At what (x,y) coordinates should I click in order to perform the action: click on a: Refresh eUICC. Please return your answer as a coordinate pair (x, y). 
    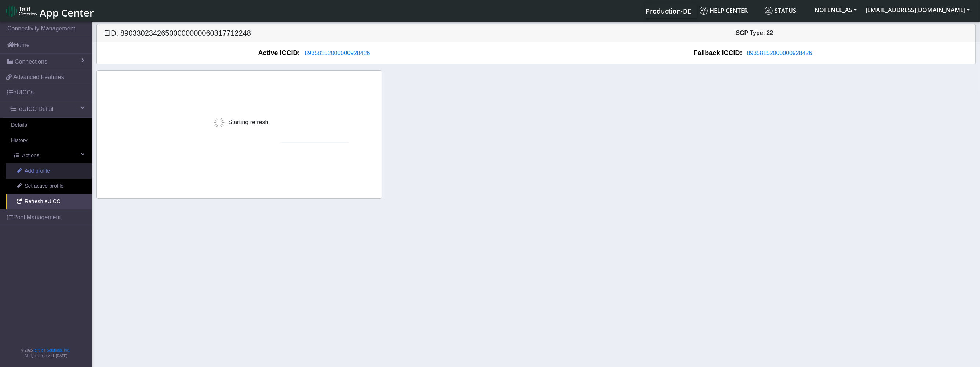
    Looking at the image, I should click on (48, 202).